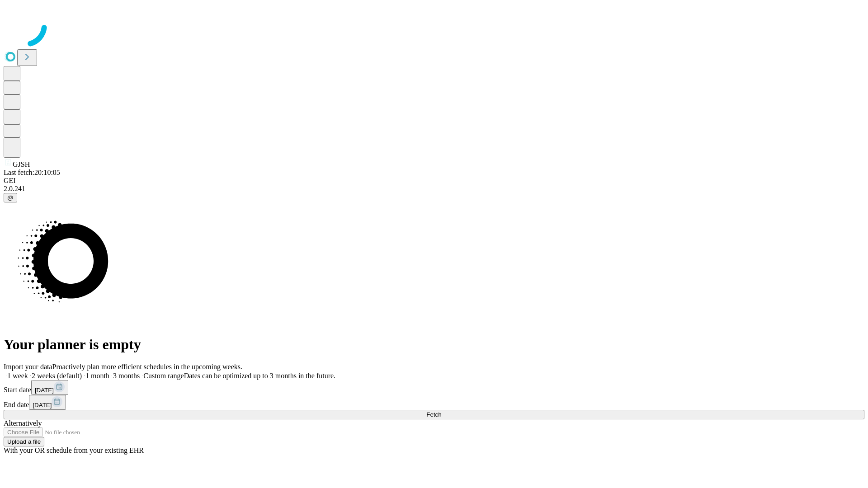 The image size is (868, 488). What do you see at coordinates (434, 388) in the screenshot?
I see `div: Start date` at bounding box center [434, 388].